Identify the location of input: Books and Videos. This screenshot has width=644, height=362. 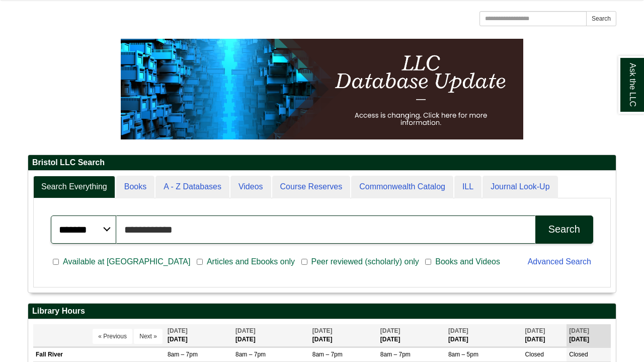
(428, 261).